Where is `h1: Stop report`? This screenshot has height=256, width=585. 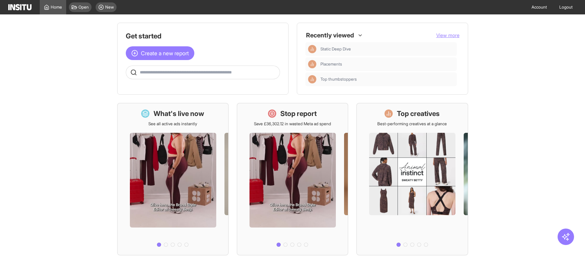
h1: Stop report is located at coordinates (298, 113).